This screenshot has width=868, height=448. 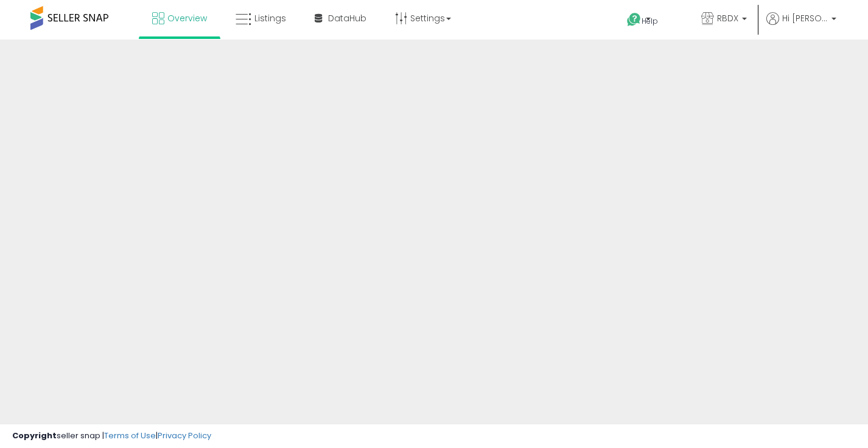 I want to click on span: Listings, so click(x=270, y=18).